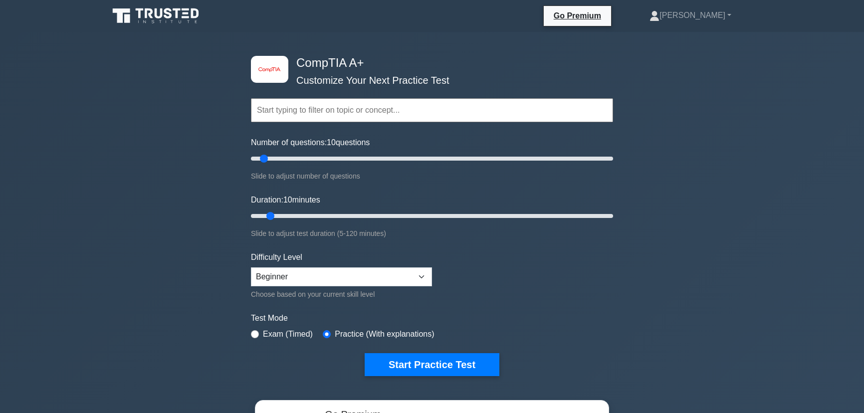 The image size is (864, 413). What do you see at coordinates (288, 334) in the screenshot?
I see `label: Exam (Timed)` at bounding box center [288, 334].